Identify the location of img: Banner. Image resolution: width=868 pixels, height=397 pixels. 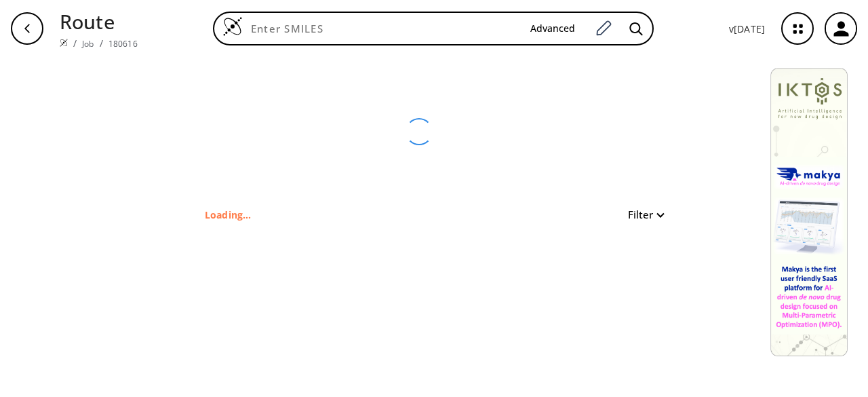
(809, 212).